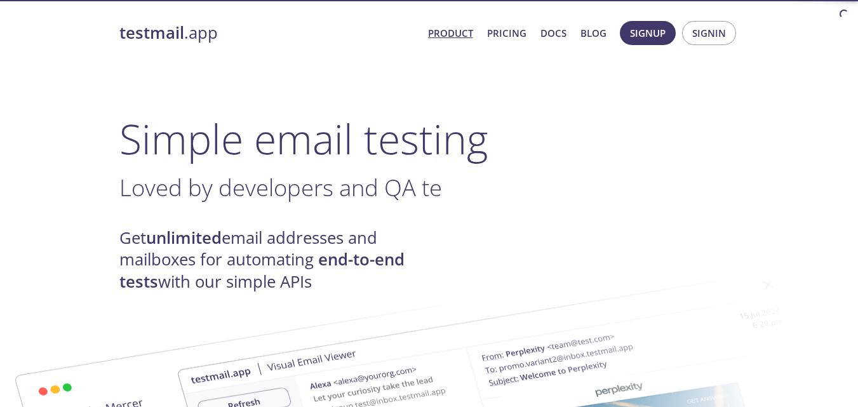  Describe the element at coordinates (450, 33) in the screenshot. I see `a: Product` at that location.